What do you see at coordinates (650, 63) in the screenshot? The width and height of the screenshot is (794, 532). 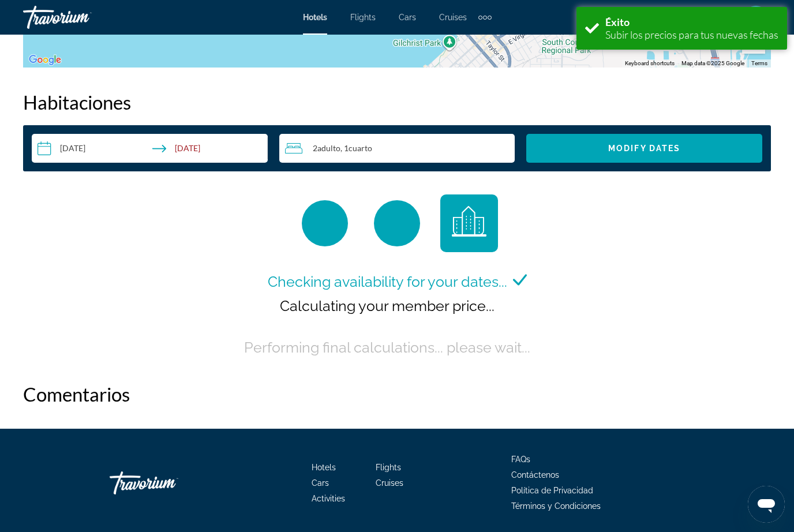 I see `button: Keyboard shortcuts` at bounding box center [650, 63].